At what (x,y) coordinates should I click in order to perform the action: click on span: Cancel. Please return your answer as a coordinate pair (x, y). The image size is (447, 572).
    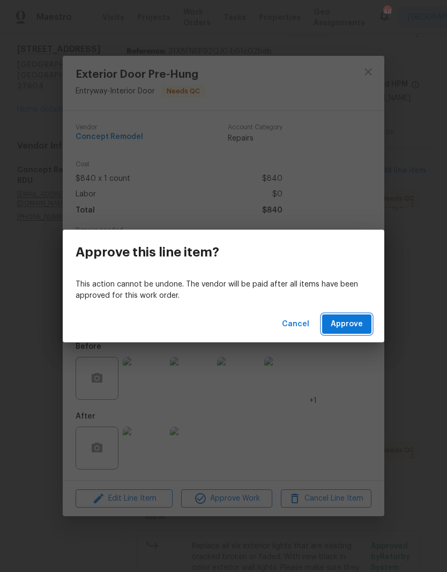
    Looking at the image, I should click on (296, 324).